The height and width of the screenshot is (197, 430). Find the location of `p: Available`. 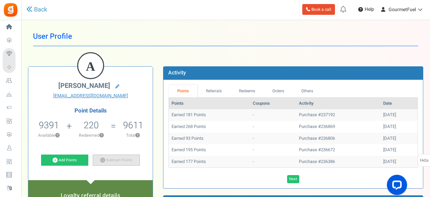

p: Available is located at coordinates (49, 136).